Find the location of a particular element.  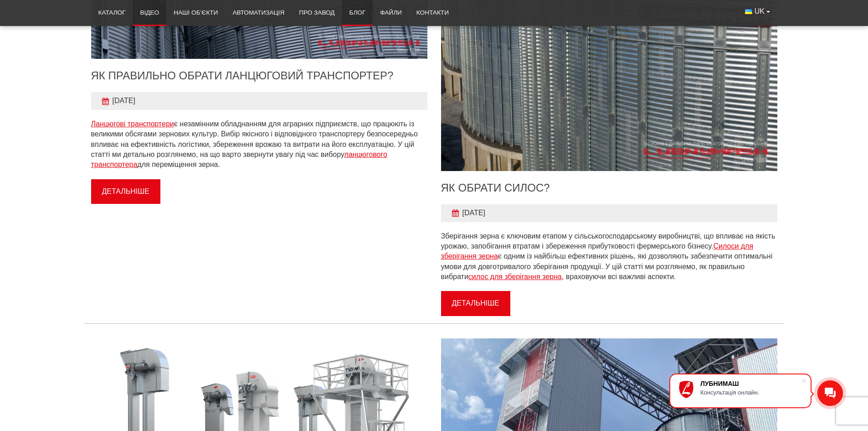

div: Консультація онлайн. is located at coordinates (751, 392).